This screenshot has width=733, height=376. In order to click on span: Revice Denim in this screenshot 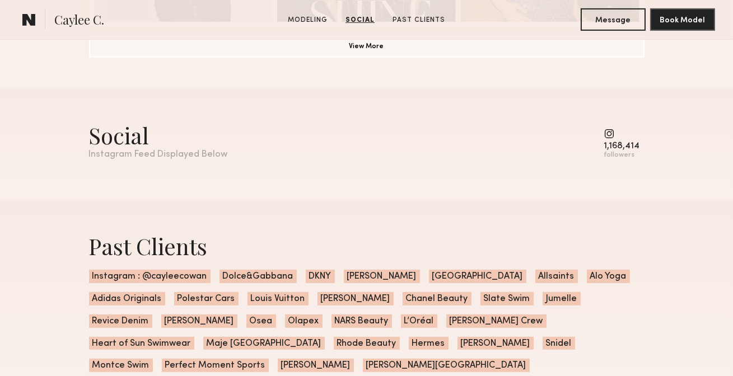, I will do `click(120, 321)`.